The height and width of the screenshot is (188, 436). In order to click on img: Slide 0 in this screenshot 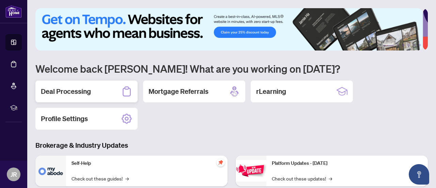, I will do `click(229, 29)`.